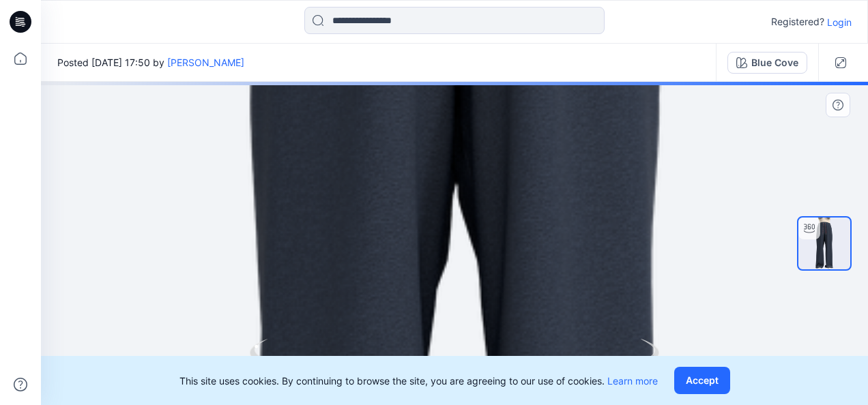 Image resolution: width=868 pixels, height=405 pixels. I want to click on p: This site uses cookies. By continuing to browse the site, you are agreeing to our use of cookies., so click(419, 381).